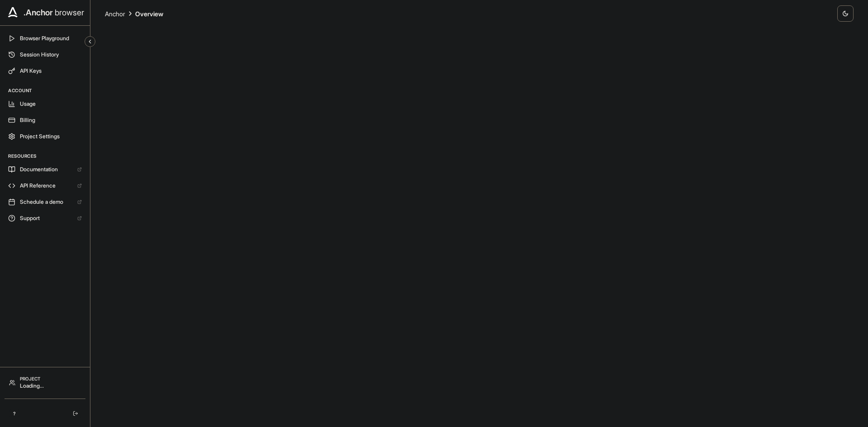 This screenshot has height=427, width=868. I want to click on button: Project Settings, so click(44, 137).